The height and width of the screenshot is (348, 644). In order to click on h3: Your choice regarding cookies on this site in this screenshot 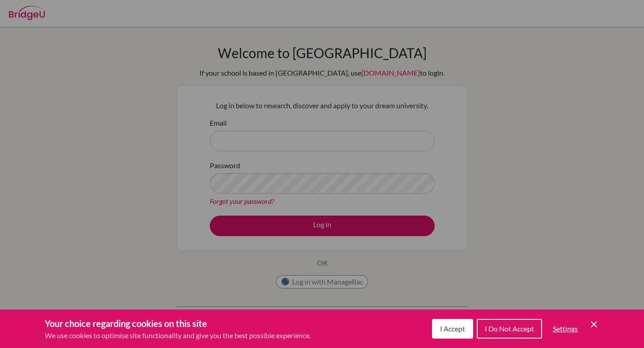, I will do `click(177, 324)`.